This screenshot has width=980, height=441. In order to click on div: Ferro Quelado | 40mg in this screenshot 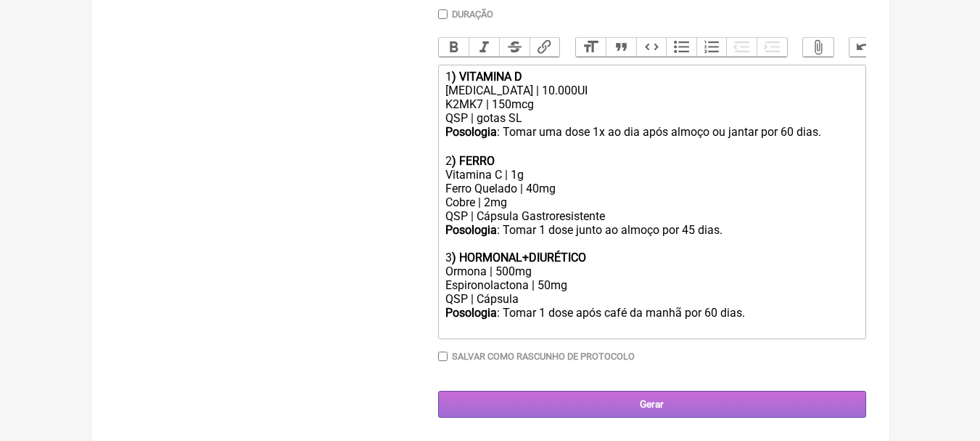, I will do `click(651, 188)`.